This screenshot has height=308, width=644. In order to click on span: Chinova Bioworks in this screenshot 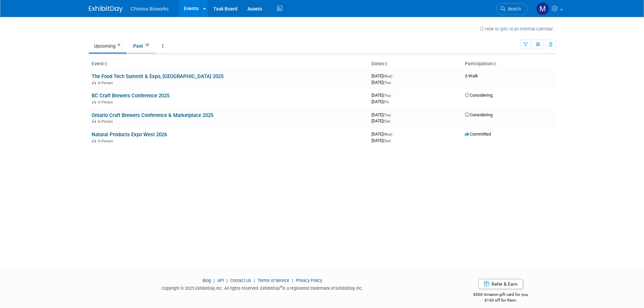, I will do `click(150, 9)`.